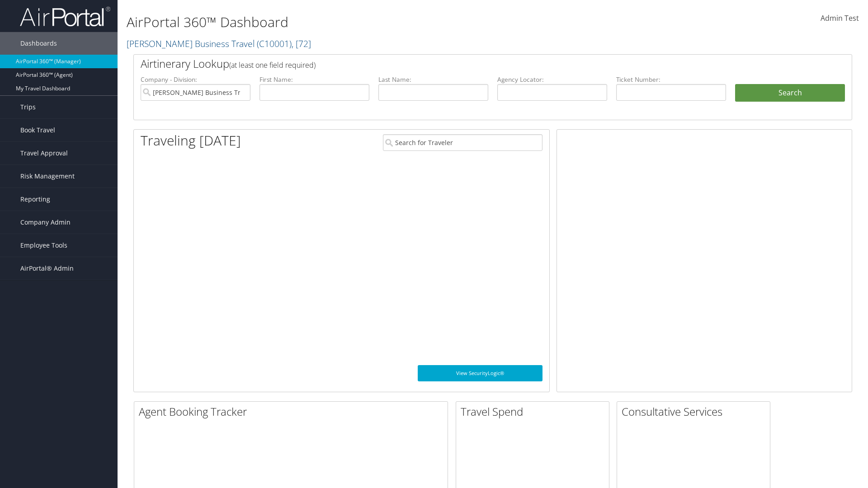 This screenshot has height=488, width=868. What do you see at coordinates (671, 79) in the screenshot?
I see `label: Ticket Number:` at bounding box center [671, 79].